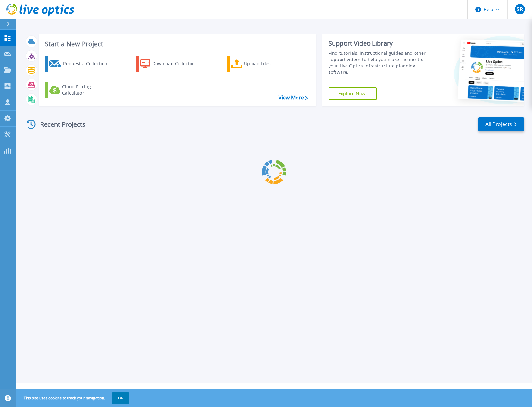 This screenshot has width=532, height=407. I want to click on div: Download Collector, so click(177, 64).